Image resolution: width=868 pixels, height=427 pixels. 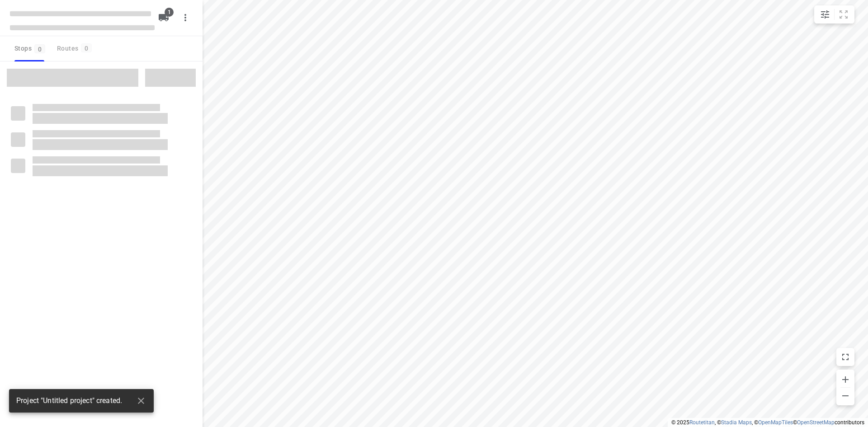 I want to click on div: small contained button group, so click(x=834, y=14).